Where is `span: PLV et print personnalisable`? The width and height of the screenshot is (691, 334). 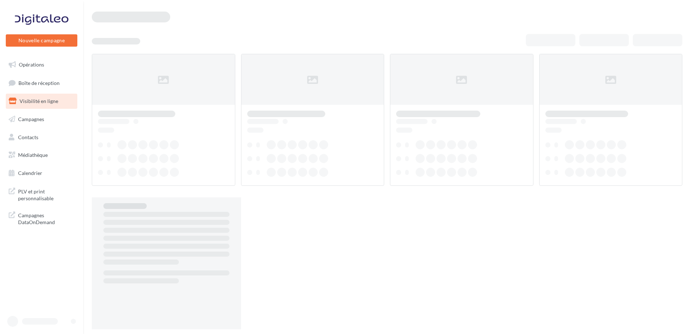 span: PLV et print personnalisable is located at coordinates (46, 194).